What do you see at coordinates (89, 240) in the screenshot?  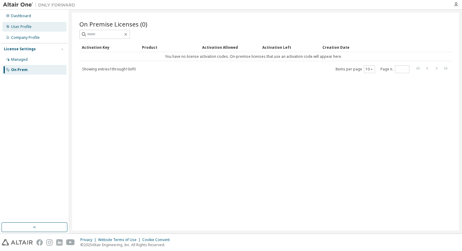 I see `div: Privacy` at bounding box center [89, 240].